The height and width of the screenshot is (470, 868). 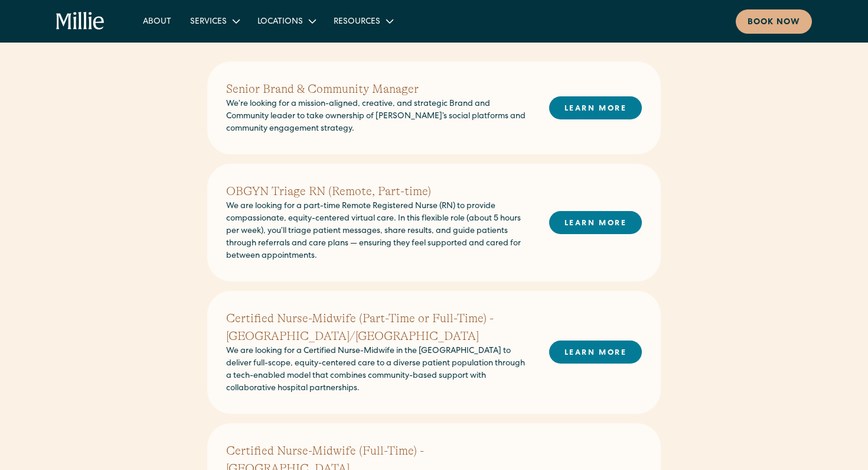 I want to click on a: Book now, so click(x=773, y=21).